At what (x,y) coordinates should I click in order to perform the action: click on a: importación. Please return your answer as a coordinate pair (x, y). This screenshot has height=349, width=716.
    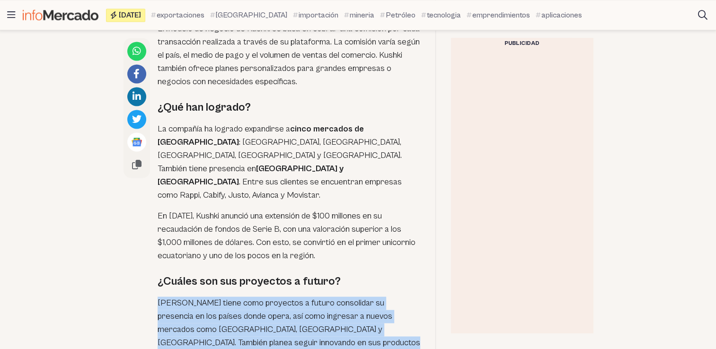
    Looking at the image, I should click on (316, 15).